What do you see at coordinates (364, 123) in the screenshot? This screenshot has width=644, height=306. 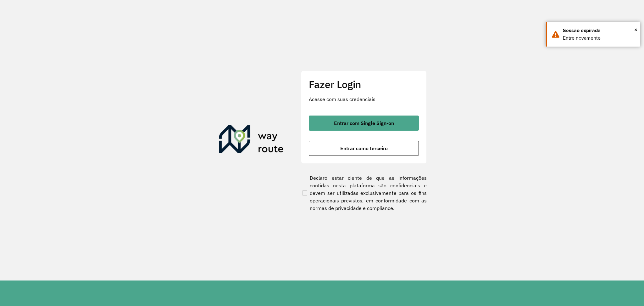 I see `span: Entrar com Single Sign-on` at bounding box center [364, 123].